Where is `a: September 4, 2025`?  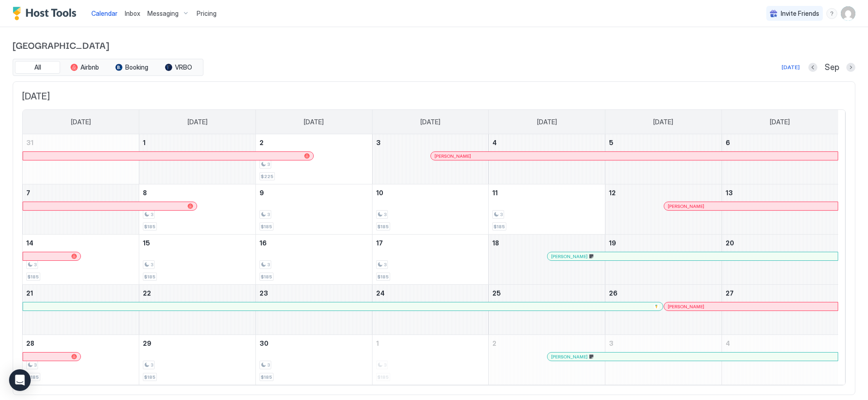
a: September 4, 2025 is located at coordinates (546, 142).